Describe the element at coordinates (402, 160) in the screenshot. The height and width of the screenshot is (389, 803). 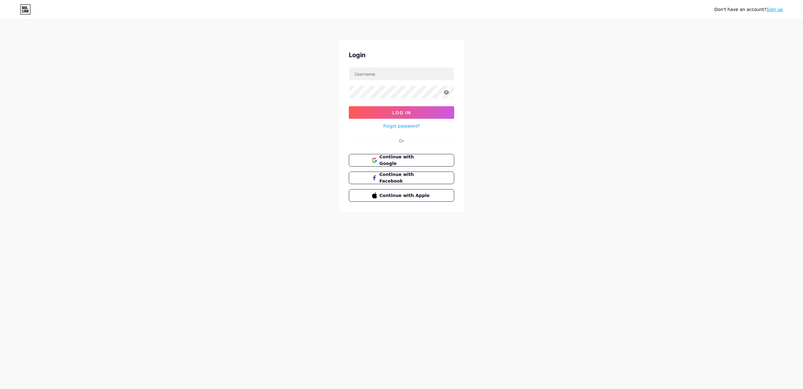
I see `a: Continue with Google` at that location.